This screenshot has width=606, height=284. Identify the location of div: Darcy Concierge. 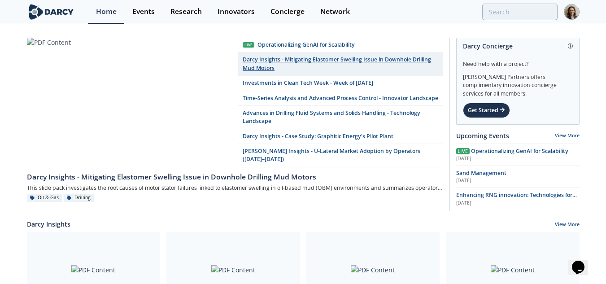
(517, 46).